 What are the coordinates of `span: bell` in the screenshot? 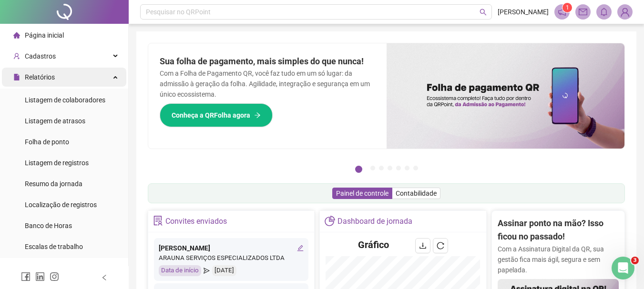 It's located at (604, 12).